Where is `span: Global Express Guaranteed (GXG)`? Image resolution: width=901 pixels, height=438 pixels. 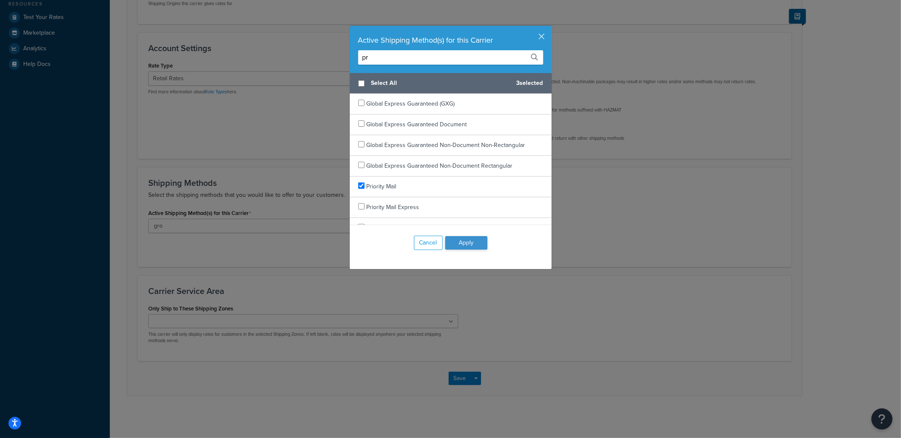 span: Global Express Guaranteed (GXG) is located at coordinates (410, 103).